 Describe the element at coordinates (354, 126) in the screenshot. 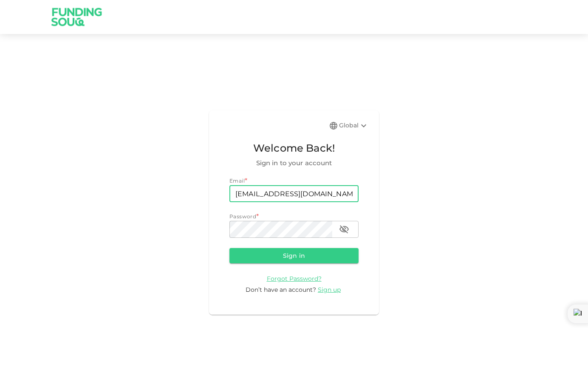

I see `div: Global` at that location.